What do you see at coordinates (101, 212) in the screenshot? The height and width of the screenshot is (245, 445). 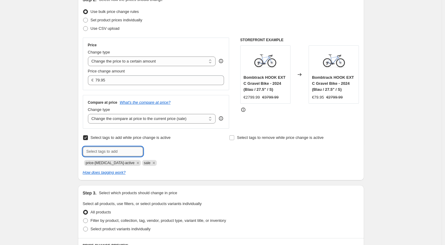 I see `span: All products` at bounding box center [101, 212].